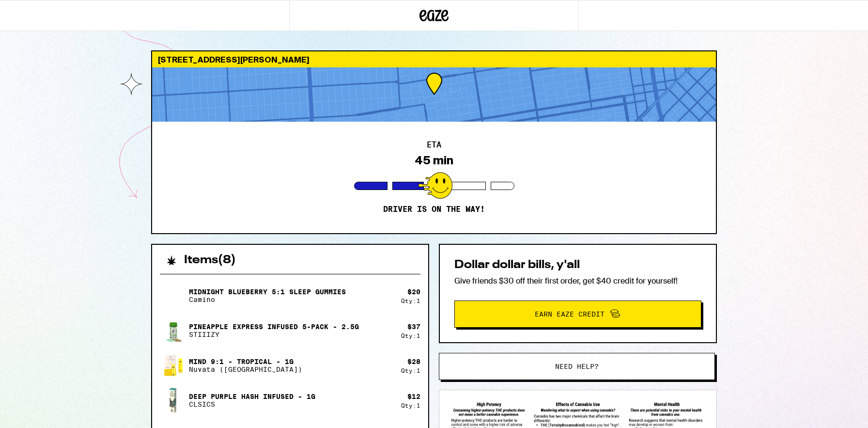 The width and height of the screenshot is (868, 428). What do you see at coordinates (434, 144) in the screenshot?
I see `h2: ETA` at bounding box center [434, 144].